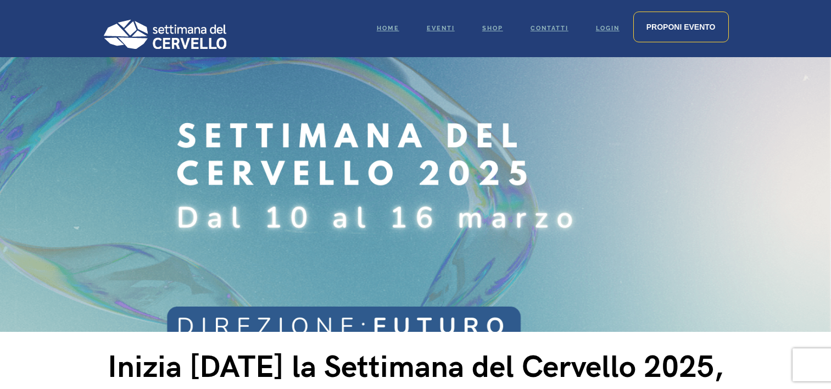 This screenshot has width=831, height=389. I want to click on span: Shop, so click(492, 28).